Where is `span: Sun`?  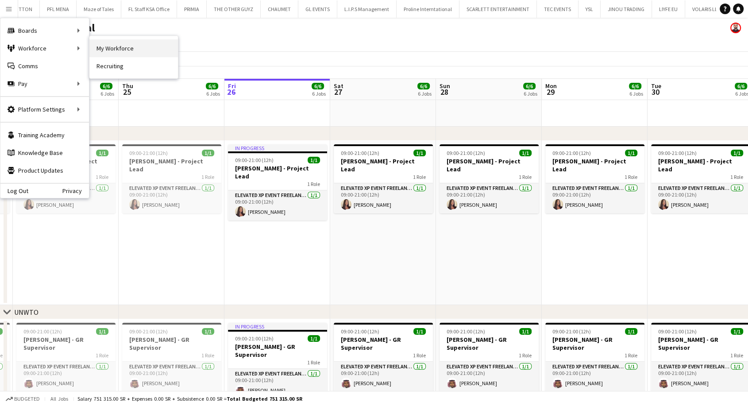 span: Sun is located at coordinates (445, 86).